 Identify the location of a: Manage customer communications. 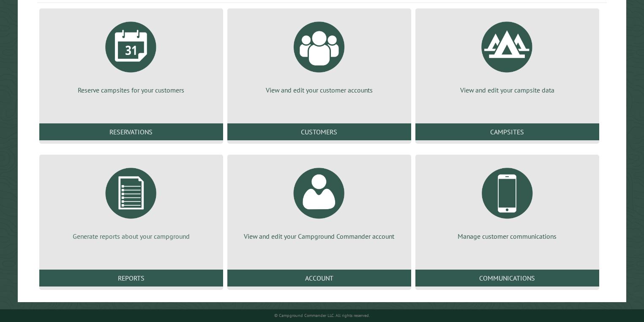
(507, 201).